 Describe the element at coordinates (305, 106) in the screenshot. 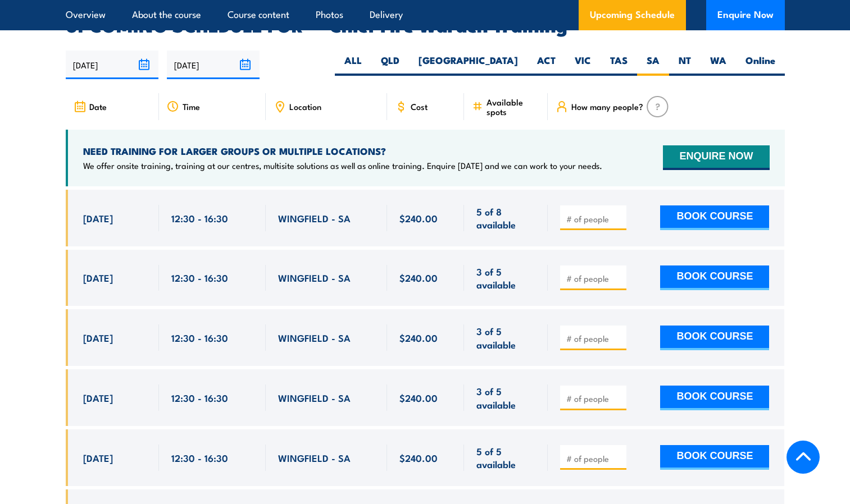

I see `span: Location` at that location.